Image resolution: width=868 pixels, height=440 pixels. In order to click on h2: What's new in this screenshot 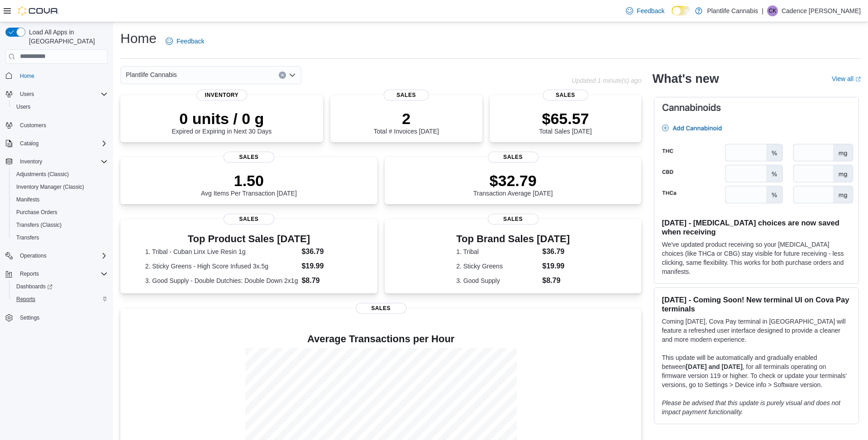, I will do `click(685, 79)`.